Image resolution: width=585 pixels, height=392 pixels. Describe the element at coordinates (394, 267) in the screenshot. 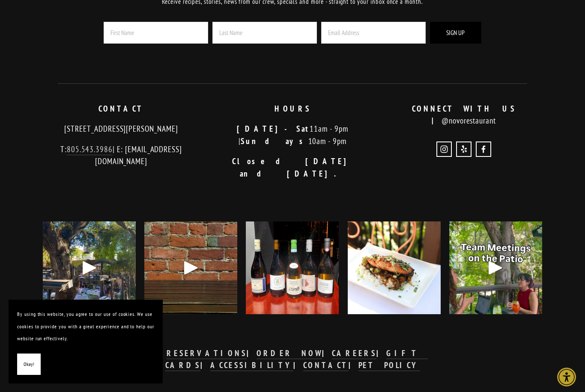

I see `img: A summer favorite worth savoring: our ginger soy marinated King Salmon with white sticky rice, mi...` at that location.